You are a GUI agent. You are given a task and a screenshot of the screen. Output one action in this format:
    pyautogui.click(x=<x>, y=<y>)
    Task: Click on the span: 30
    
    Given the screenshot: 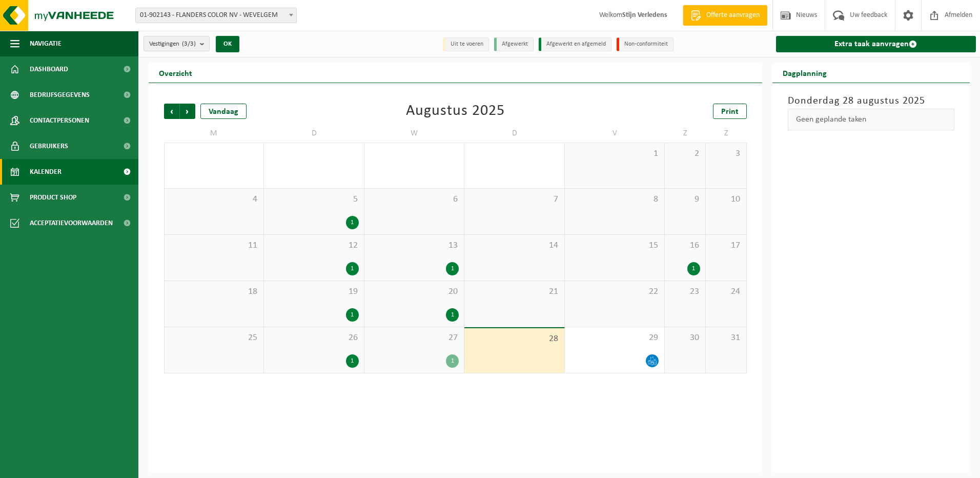 What is the action you would take?
    pyautogui.click(x=685, y=338)
    